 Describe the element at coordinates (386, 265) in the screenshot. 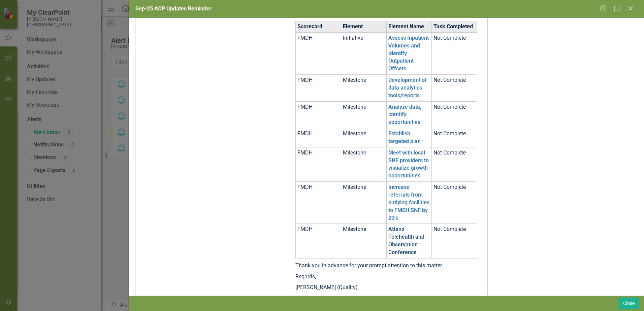

I see `p: Thank you in advance for your prompt attention to this matter.` at that location.